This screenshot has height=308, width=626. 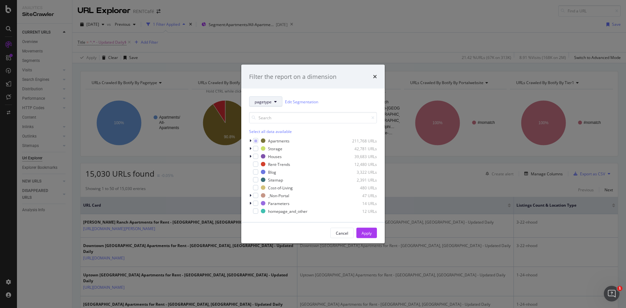 I want to click on div: Apply, so click(x=367, y=233).